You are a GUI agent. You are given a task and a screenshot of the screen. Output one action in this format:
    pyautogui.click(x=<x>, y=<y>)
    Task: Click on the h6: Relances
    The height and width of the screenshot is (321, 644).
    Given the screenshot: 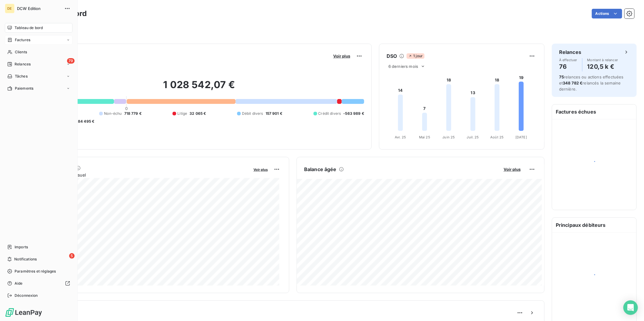 What is the action you would take?
    pyautogui.click(x=570, y=52)
    